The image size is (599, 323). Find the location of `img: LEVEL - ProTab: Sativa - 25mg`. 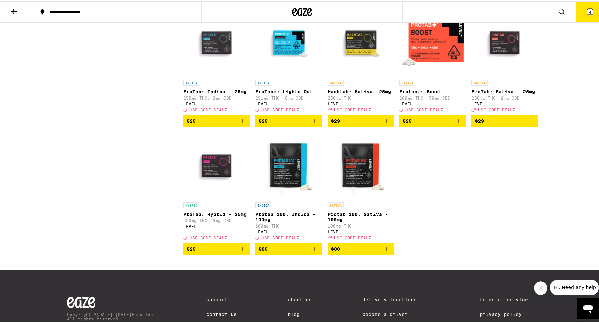

img: LEVEL - ProTab: Sativa - 25mg is located at coordinates (504, 42).